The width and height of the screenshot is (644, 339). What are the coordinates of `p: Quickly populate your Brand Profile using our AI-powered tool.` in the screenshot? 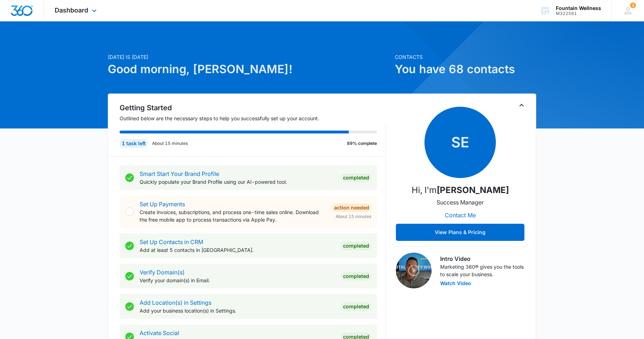 It's located at (237, 182).